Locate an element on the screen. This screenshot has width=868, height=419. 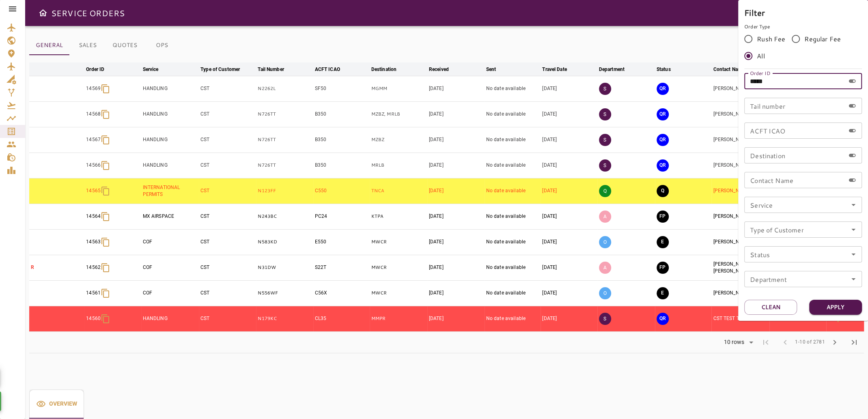
span: All is located at coordinates (760, 56).